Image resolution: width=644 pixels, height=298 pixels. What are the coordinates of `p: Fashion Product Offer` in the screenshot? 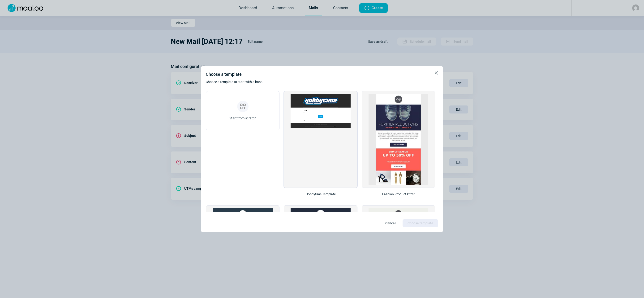 It's located at (398, 195).